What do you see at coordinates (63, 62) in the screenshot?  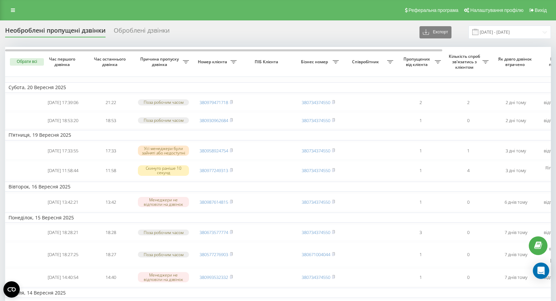 I see `span: Час першого дзвінка` at bounding box center [63, 62].